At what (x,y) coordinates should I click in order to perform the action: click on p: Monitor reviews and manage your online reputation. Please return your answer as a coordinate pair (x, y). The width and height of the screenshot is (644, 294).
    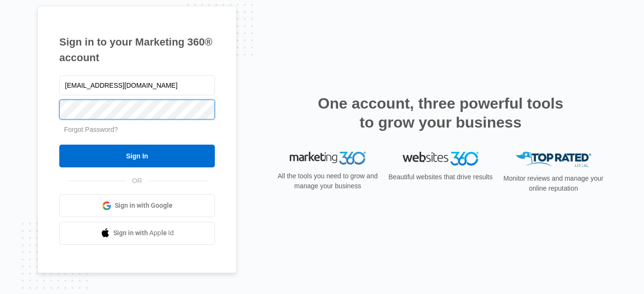
    Looking at the image, I should click on (554, 184).